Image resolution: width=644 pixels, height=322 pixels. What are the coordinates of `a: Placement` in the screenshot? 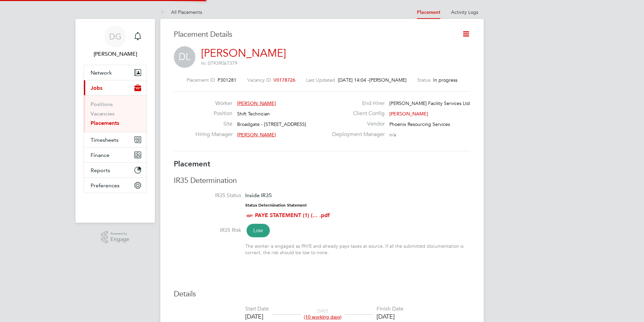 It's located at (429, 12).